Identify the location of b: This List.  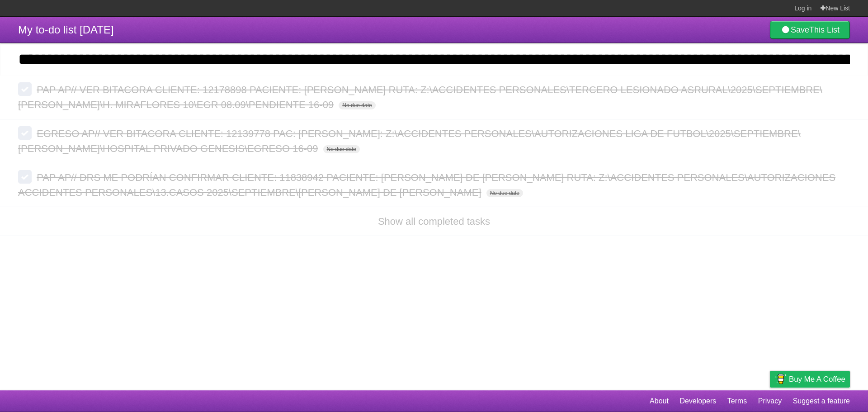
(824, 30).